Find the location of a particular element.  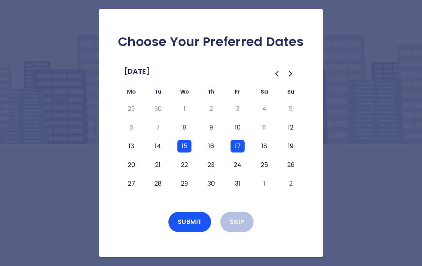

button: Monday, October 6th, 2025 is located at coordinates (131, 128).